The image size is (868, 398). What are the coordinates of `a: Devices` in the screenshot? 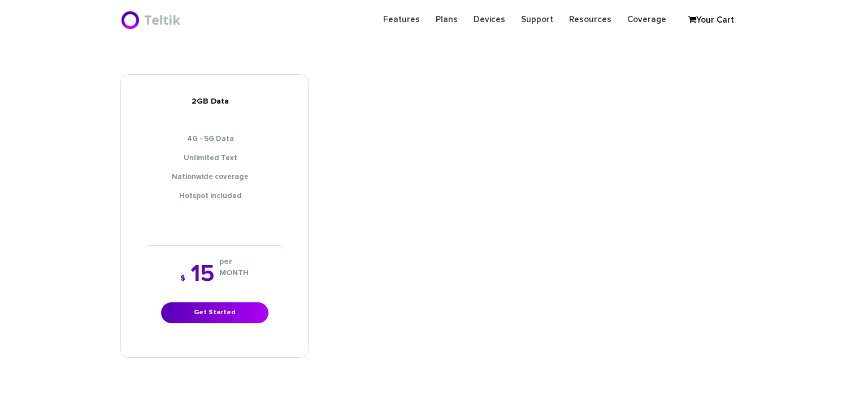 It's located at (489, 20).